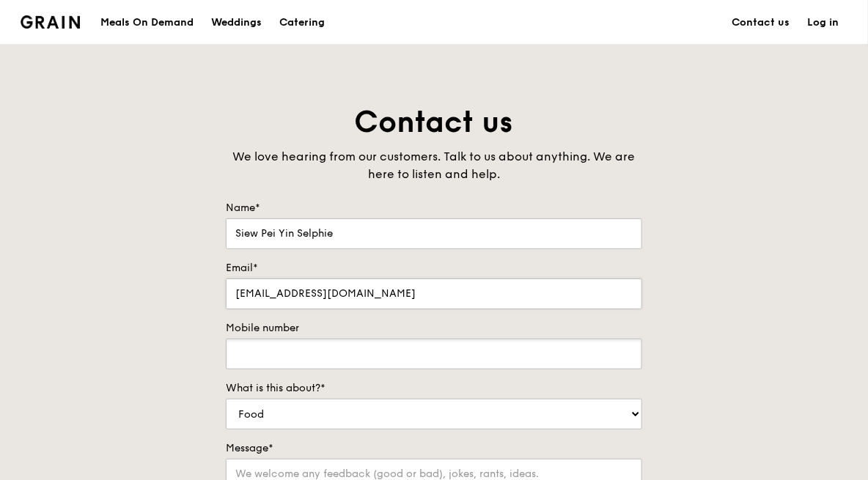 The image size is (868, 480). What do you see at coordinates (302, 23) in the screenshot?
I see `div: Catering` at bounding box center [302, 23].